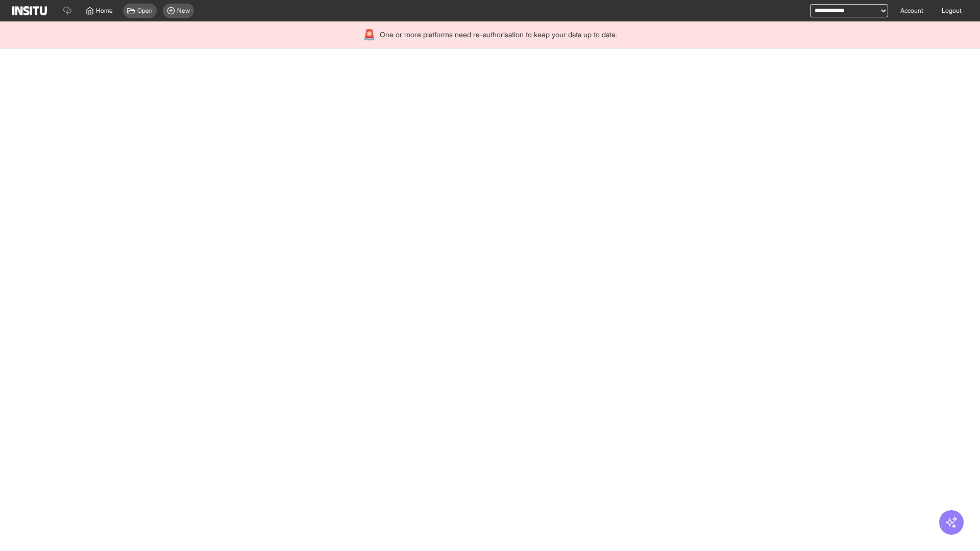 The image size is (980, 551). Describe the element at coordinates (498, 35) in the screenshot. I see `span: One or more platforms need re-authorisation to keep your data up to date.` at that location.